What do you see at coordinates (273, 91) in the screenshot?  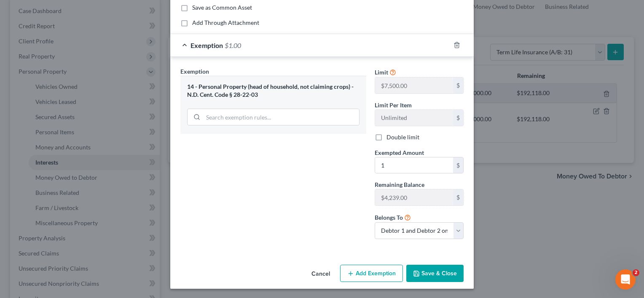 I see `div: 14 - Personal Property (head of household, not claiming crops) - N.D. Cent. Code § 28-22-03` at bounding box center [273, 91].